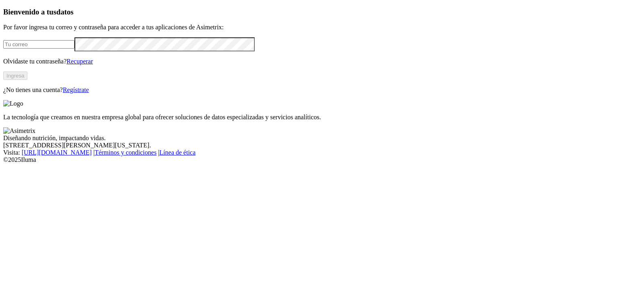 The image size is (644, 294). Describe the element at coordinates (322, 117) in the screenshot. I see `p: La tecnología que creamos en nuestra empresa global para ofrecer soluciones de datos especializad...` at that location.